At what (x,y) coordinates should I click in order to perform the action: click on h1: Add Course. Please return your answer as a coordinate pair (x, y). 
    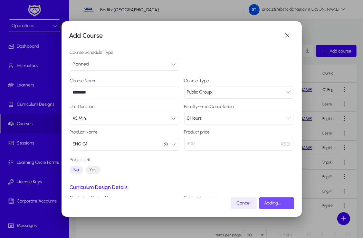
    Looking at the image, I should click on (175, 35).